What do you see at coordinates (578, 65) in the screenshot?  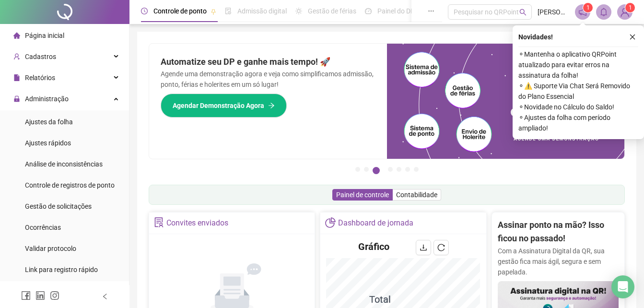 I see `span: ⚬ Mantenha o aplicativo QRPoint atualizado para evitar erros na assinatura da folha!` at bounding box center [578, 65].